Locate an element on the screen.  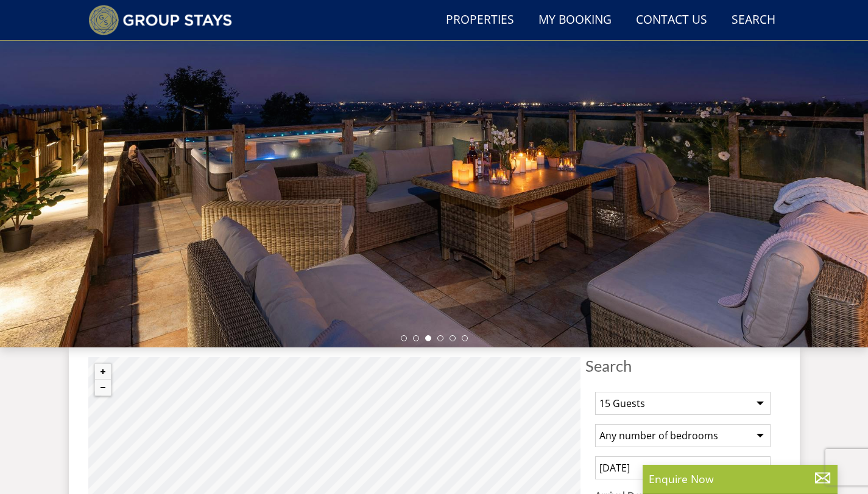
a: Search is located at coordinates (753, 20).